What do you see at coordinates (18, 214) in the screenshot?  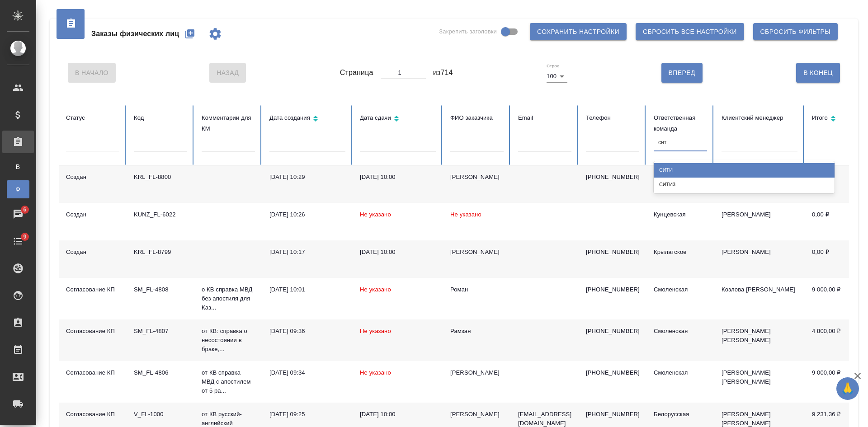 I see `a: 6` at bounding box center [18, 214].